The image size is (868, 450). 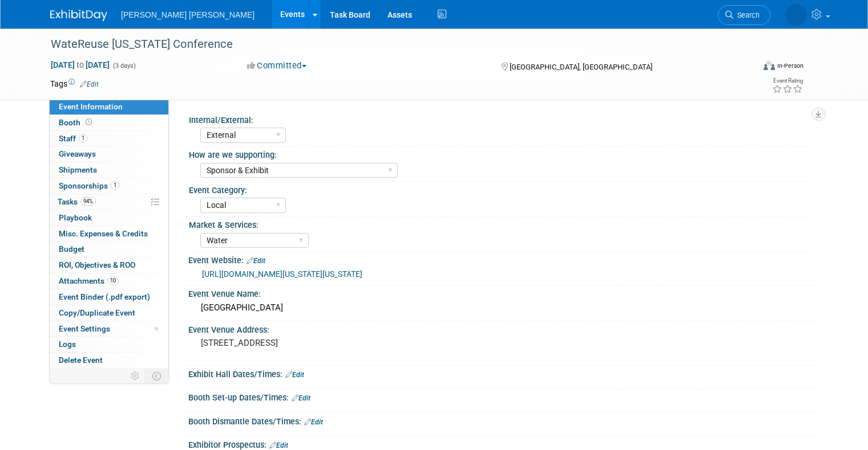 I want to click on span: Shipments, so click(x=78, y=170).